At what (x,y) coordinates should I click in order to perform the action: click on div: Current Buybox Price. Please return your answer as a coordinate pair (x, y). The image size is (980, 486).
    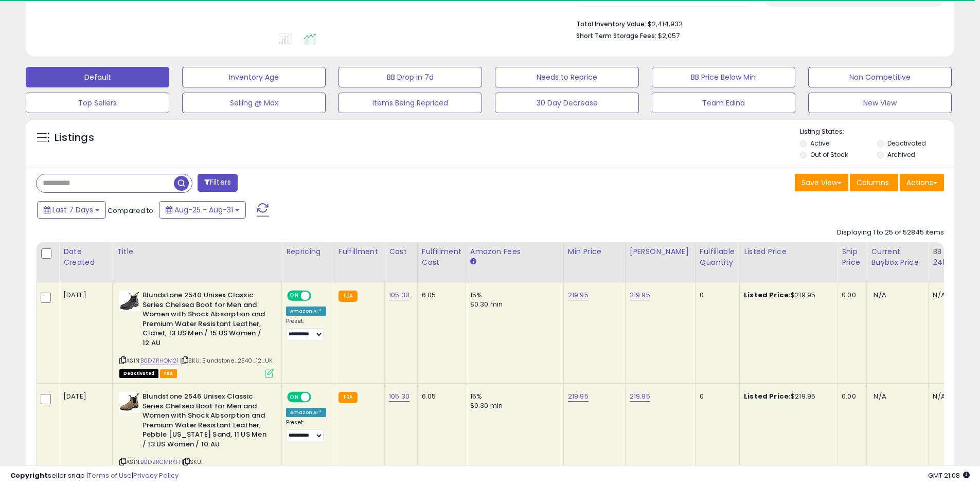
    Looking at the image, I should click on (897, 257).